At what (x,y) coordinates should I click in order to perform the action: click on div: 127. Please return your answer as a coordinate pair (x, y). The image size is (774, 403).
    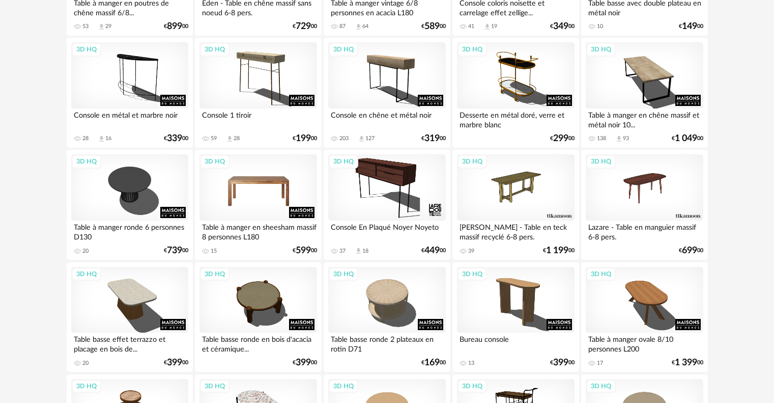
    Looking at the image, I should click on (370, 138).